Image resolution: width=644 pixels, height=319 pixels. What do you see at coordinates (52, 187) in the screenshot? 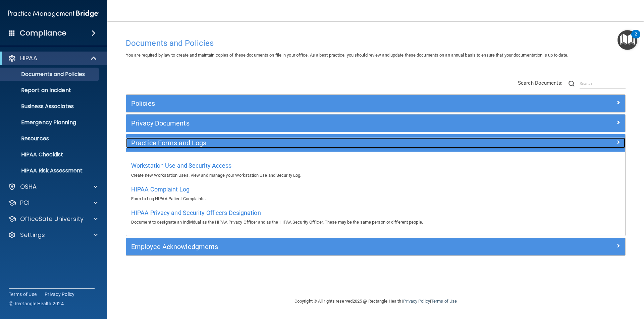
I see `a: OSHA` at bounding box center [52, 187].